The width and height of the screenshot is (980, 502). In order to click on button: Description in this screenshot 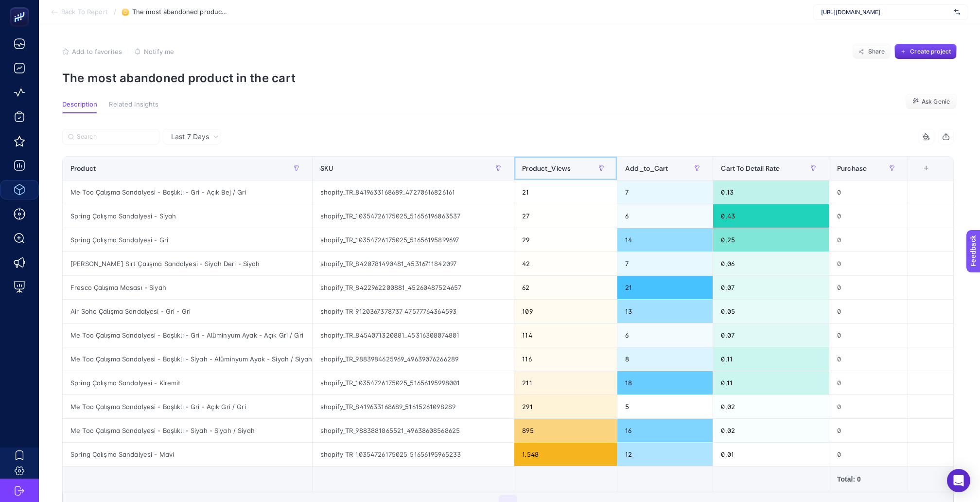, I will do `click(79, 107)`.